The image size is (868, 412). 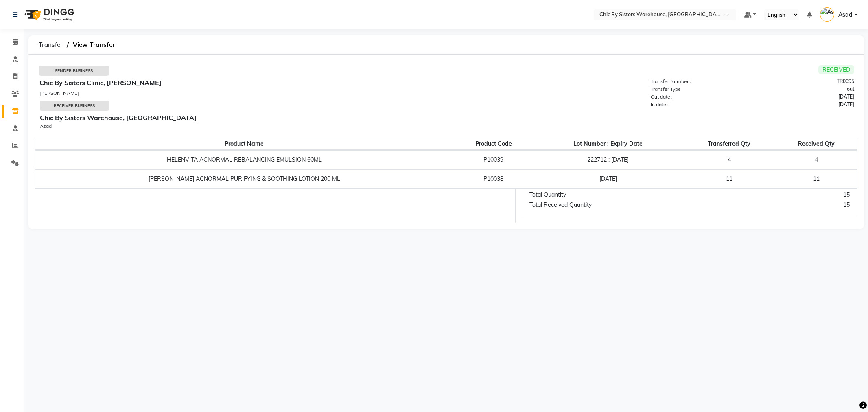 I want to click on span: Transfer, so click(x=51, y=45).